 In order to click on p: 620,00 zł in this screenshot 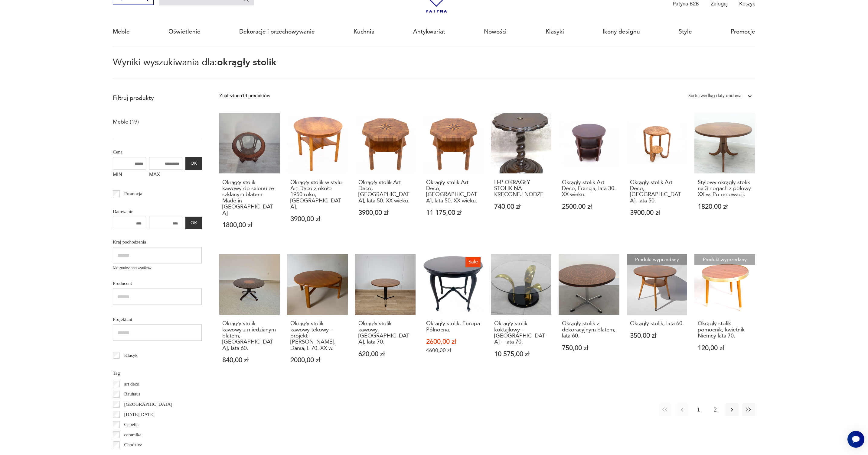, I will do `click(386, 354)`.